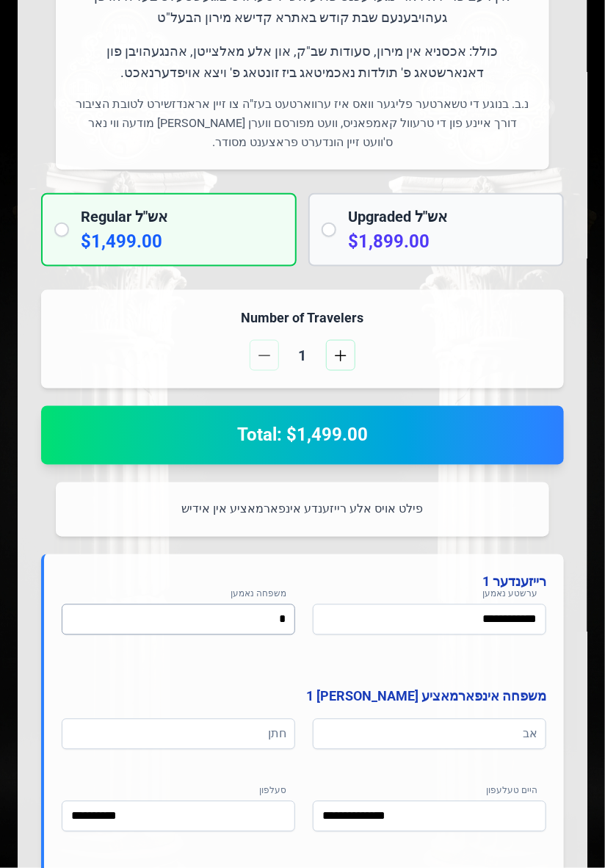  What do you see at coordinates (303, 318) in the screenshot?
I see `h4: Number of Travelers` at bounding box center [303, 318].